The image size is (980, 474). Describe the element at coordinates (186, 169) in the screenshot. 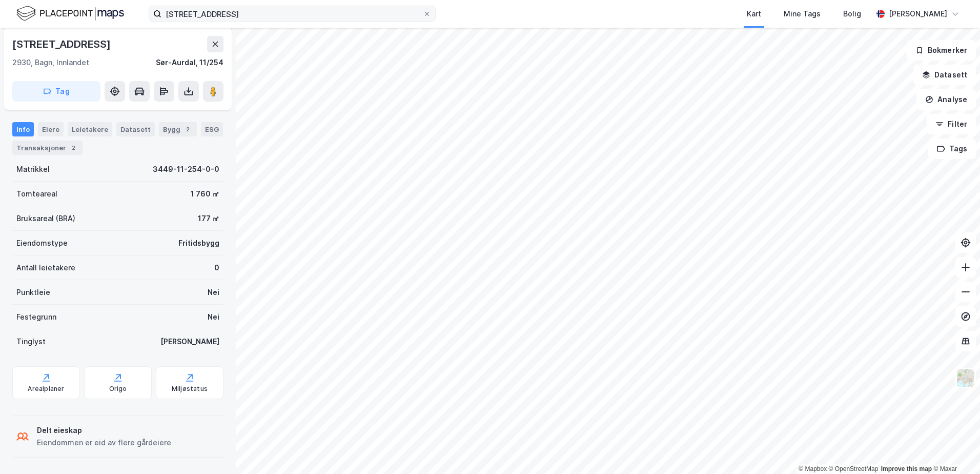

I see `div: 3449-11-254-0-0` at that location.